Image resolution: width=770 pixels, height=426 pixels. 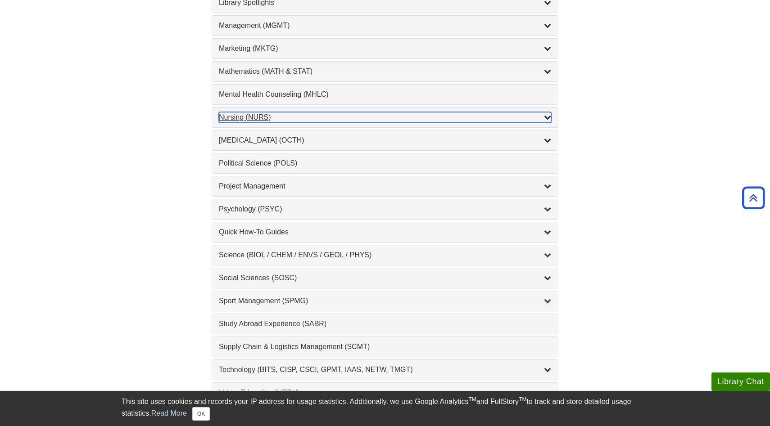 I want to click on button: Library Chat, so click(x=741, y=382).